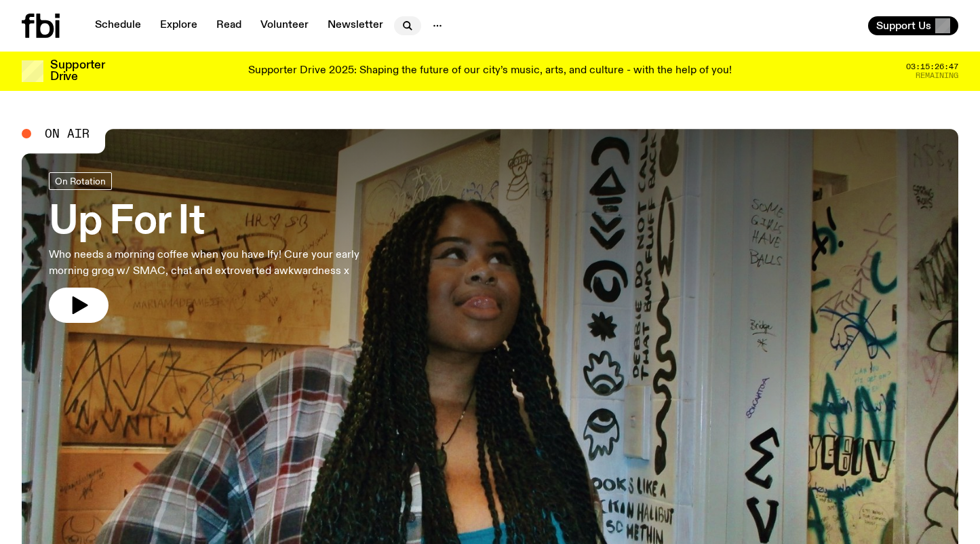 The image size is (980, 544). Describe the element at coordinates (931, 66) in the screenshot. I see `span: 03:15:26:47` at that location.